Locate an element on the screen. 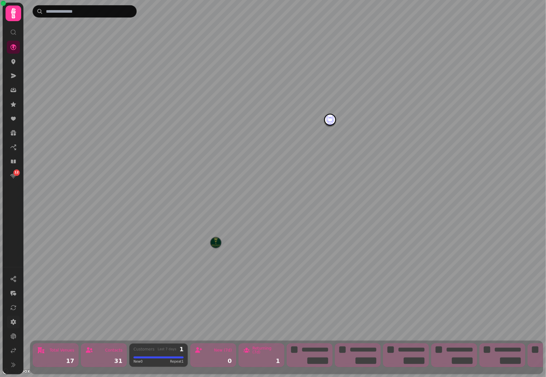 This screenshot has height=377, width=546. div: Total Venues is located at coordinates (62, 350).